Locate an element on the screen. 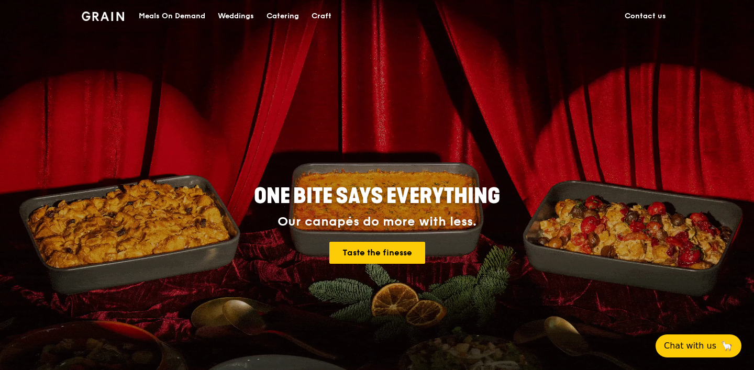  div: Meals On Demand is located at coordinates (172, 16).